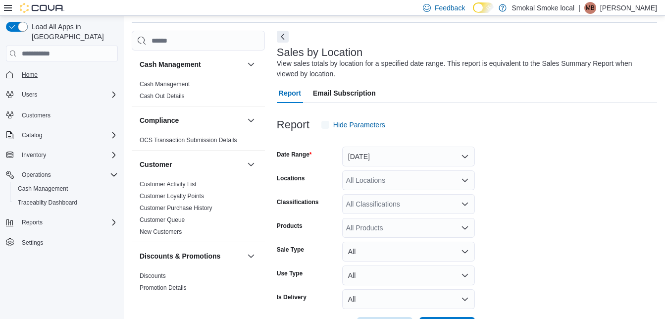 Image resolution: width=665 pixels, height=319 pixels. What do you see at coordinates (160, 232) in the screenshot?
I see `span: New Customers` at bounding box center [160, 232].